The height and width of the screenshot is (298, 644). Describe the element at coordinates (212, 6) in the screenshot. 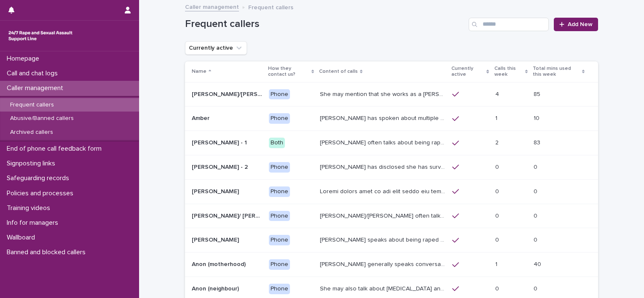

I see `a: Caller management` at that location.